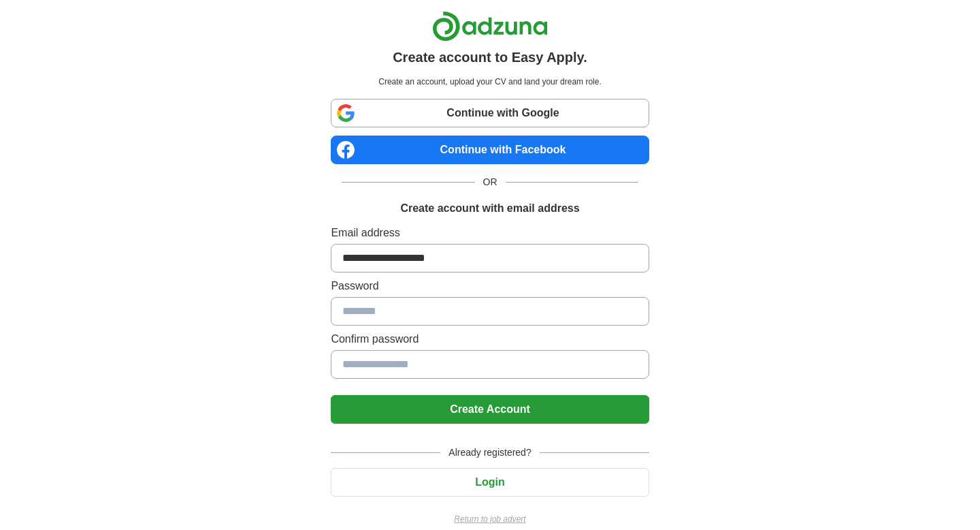 The image size is (980, 530). What do you see at coordinates (489, 482) in the screenshot?
I see `button: Login` at bounding box center [489, 482].